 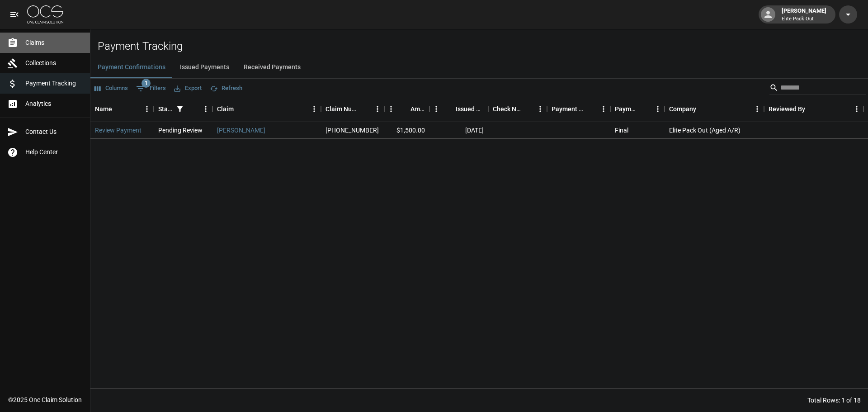 I want to click on button: open drawer, so click(x=14, y=14).